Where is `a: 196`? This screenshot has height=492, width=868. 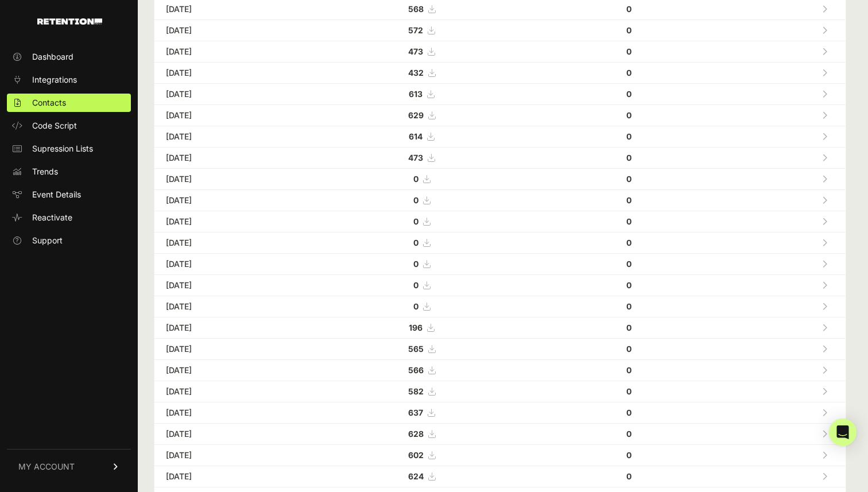 a: 196 is located at coordinates (421, 327).